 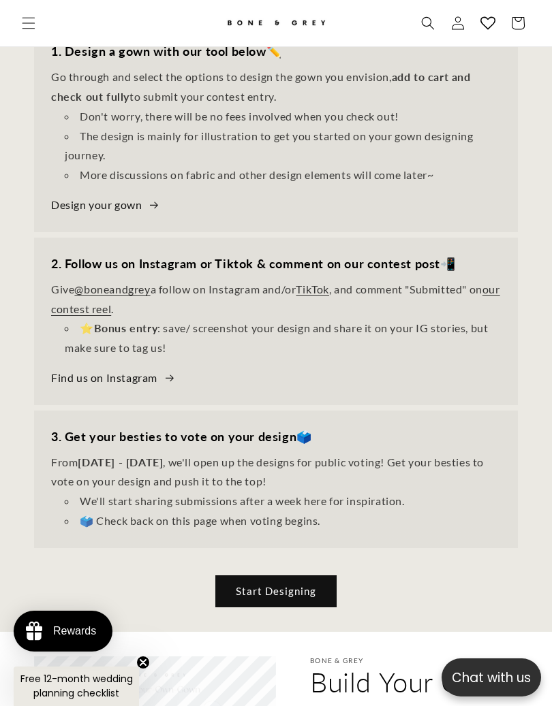 What do you see at coordinates (276, 87) in the screenshot?
I see `p: Go through and select the options to design the gown you envision, to submit your contest entry.` at bounding box center [276, 87].